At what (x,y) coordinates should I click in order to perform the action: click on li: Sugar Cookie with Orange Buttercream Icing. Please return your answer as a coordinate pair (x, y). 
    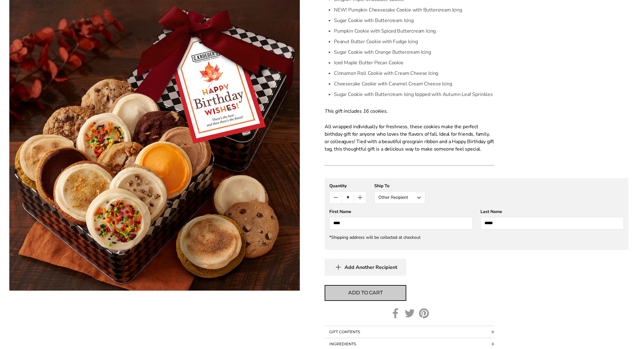
    Looking at the image, I should click on (413, 52).